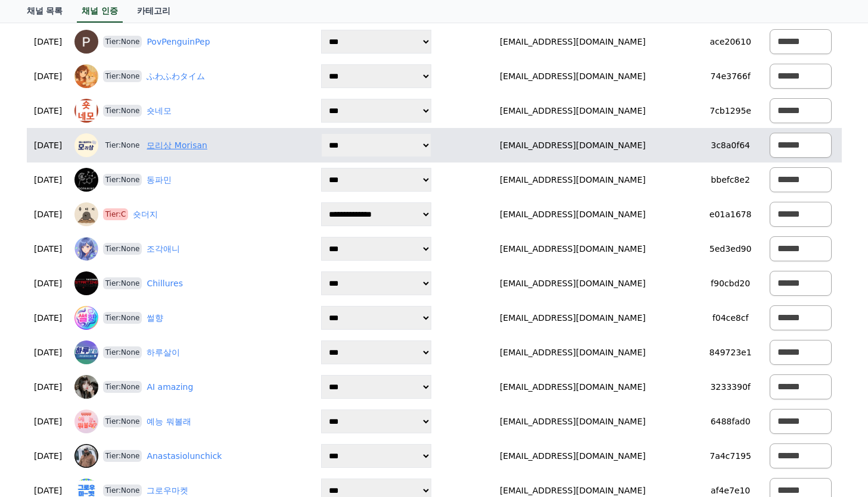 Image resolution: width=868 pixels, height=497 pixels. I want to click on a: PovPenguinPep, so click(178, 42).